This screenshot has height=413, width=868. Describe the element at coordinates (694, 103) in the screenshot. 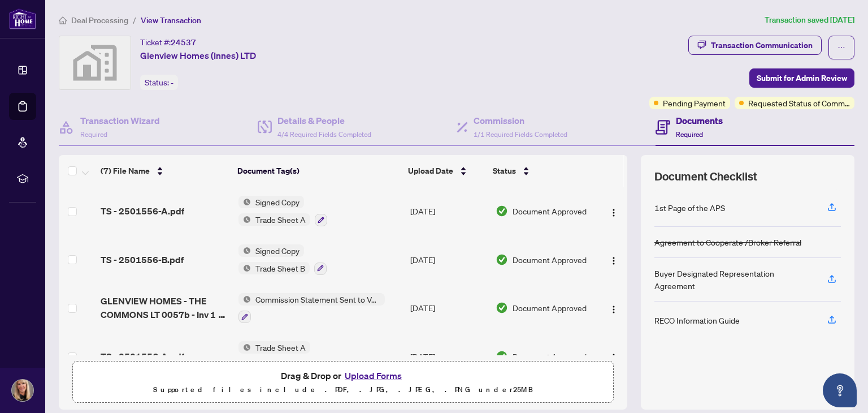

I see `span: Pending Payment` at that location.